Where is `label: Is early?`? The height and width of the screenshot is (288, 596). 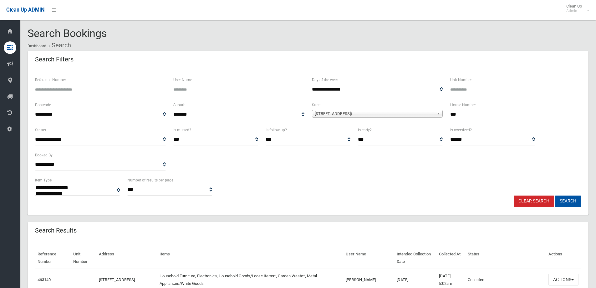
label: Is early? is located at coordinates (365, 130).